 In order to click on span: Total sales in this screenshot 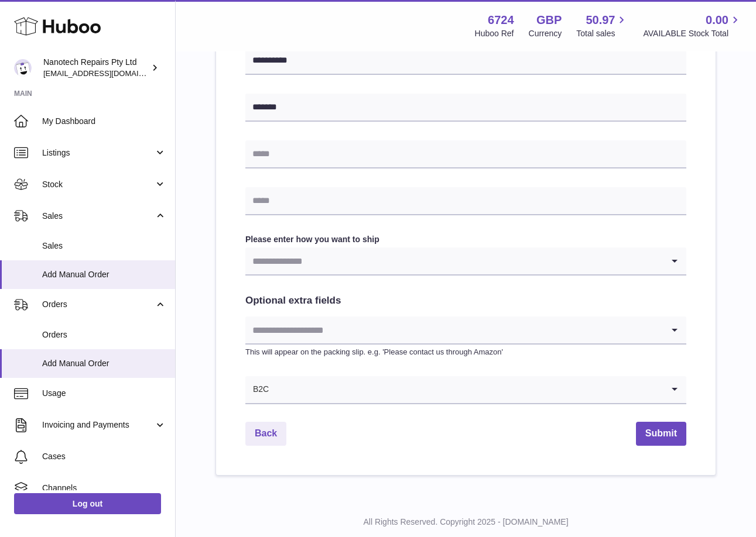, I will do `click(602, 33)`.